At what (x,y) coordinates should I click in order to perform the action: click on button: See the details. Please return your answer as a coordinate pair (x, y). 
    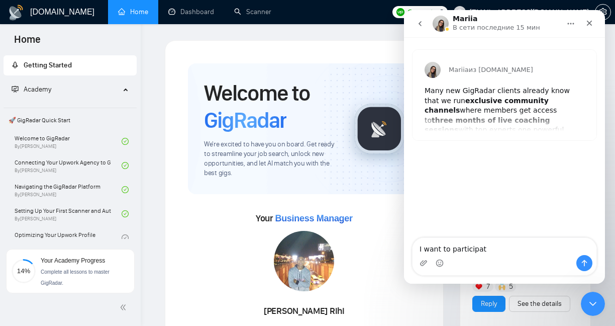
    Looking at the image, I should click on (540, 304).